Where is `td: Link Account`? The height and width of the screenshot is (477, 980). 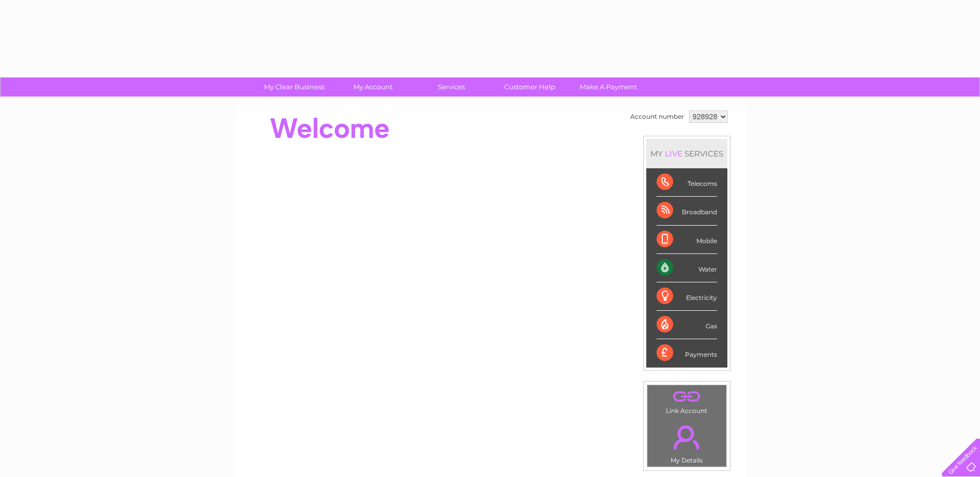
td: Link Account is located at coordinates (686, 400).